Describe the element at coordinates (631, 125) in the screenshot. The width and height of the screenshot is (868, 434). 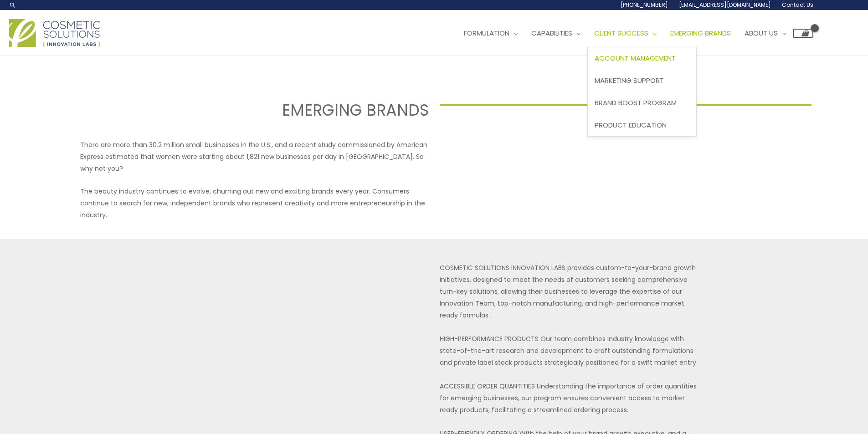
I see `span: Product Education` at that location.